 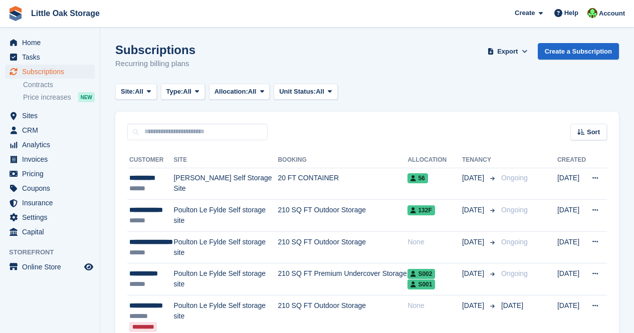 I want to click on span: Home, so click(x=52, y=43).